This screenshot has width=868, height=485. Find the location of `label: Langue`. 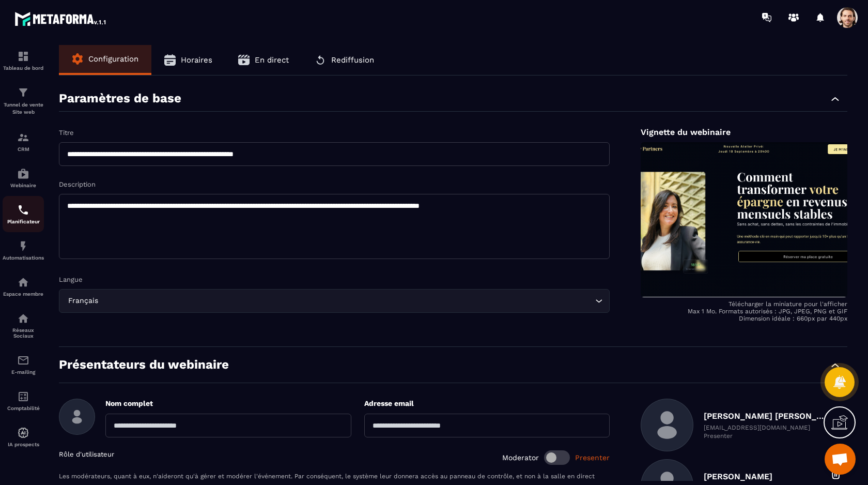

label: Langue is located at coordinates (70, 279).